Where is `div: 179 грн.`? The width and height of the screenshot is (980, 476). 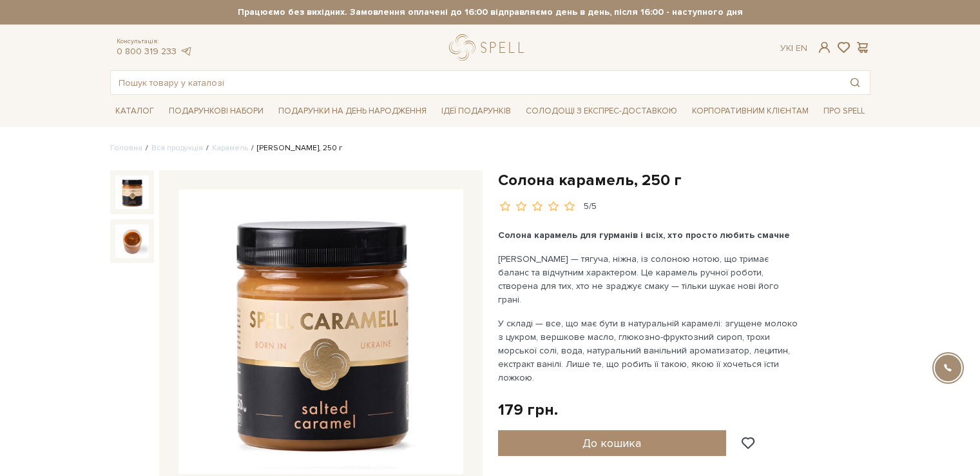
div: 179 грн. is located at coordinates (528, 410).